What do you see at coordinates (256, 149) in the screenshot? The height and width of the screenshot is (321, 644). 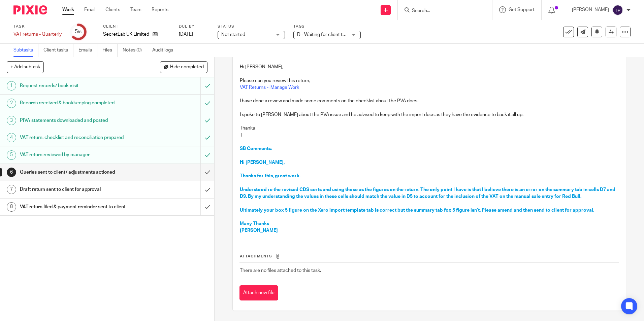 I see `span: SB Comments:` at bounding box center [256, 149].